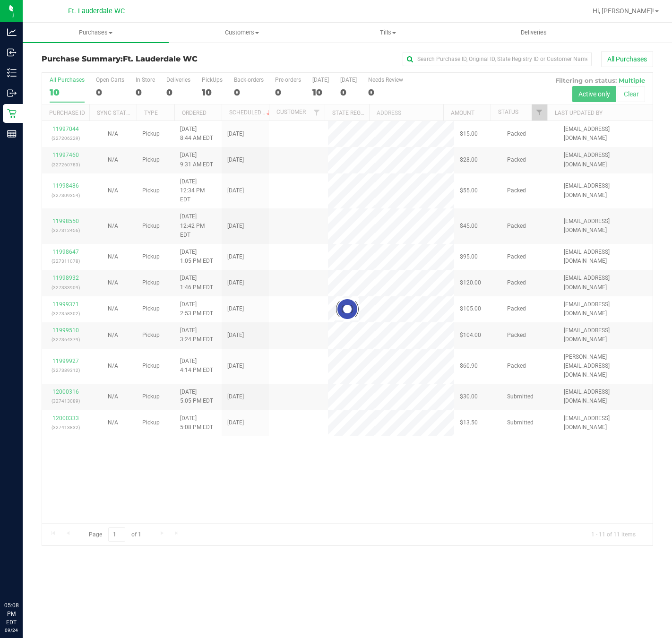  Describe the element at coordinates (533, 32) in the screenshot. I see `span: Deliveries` at that location.